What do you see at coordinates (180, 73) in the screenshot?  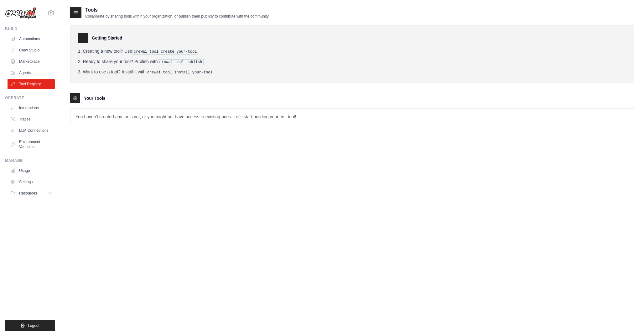 I see `pre: crewai tool install your-tool` at bounding box center [180, 73].